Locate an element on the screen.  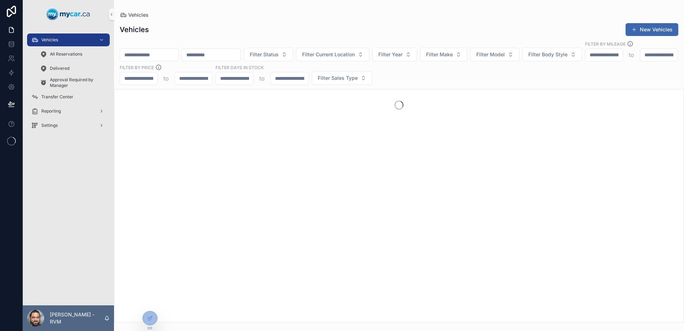
span: Filter Model is located at coordinates (491, 55).